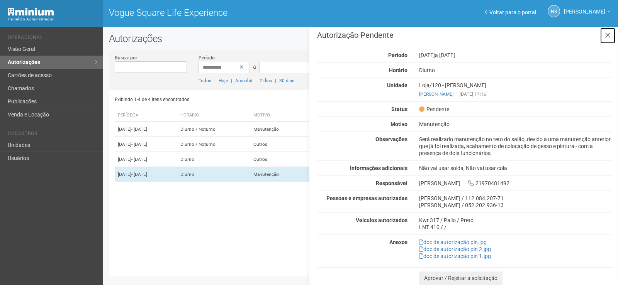 The image size is (618, 285). I want to click on a: doc de autorização pin 1.jpg, so click(455, 256).